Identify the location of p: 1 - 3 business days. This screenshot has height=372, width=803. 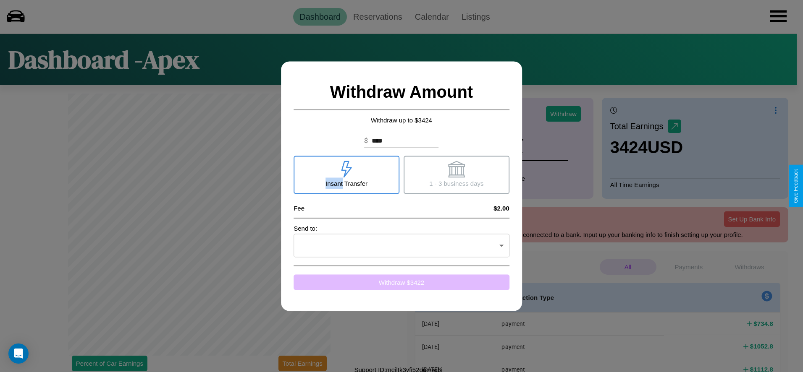
(456, 183).